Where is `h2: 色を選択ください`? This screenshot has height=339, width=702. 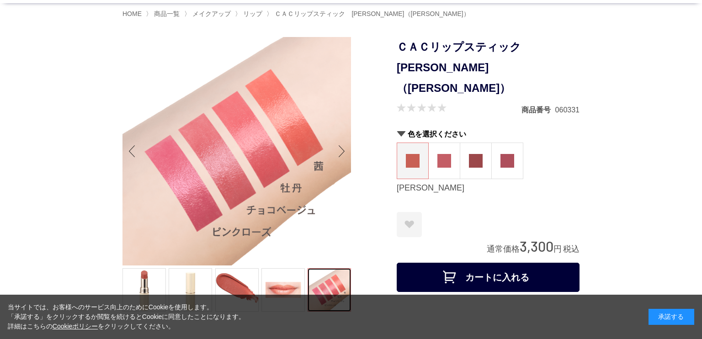
h2: 色を選択ください is located at coordinates (488, 134).